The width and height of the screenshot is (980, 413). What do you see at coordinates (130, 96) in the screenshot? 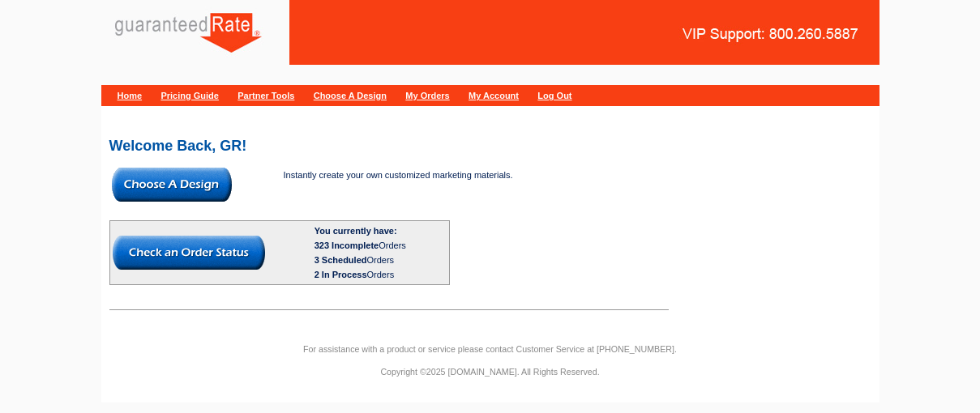
I see `a: Home` at bounding box center [130, 96].